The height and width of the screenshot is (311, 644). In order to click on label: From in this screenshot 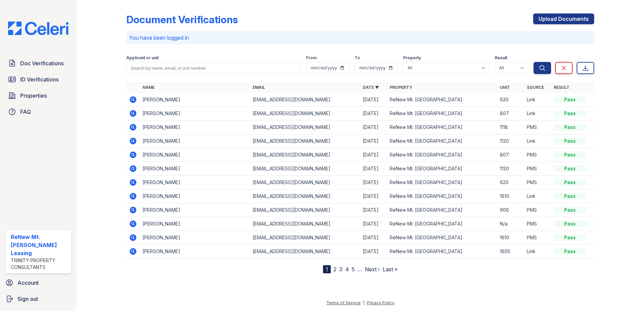, I will do `click(311, 58)`.